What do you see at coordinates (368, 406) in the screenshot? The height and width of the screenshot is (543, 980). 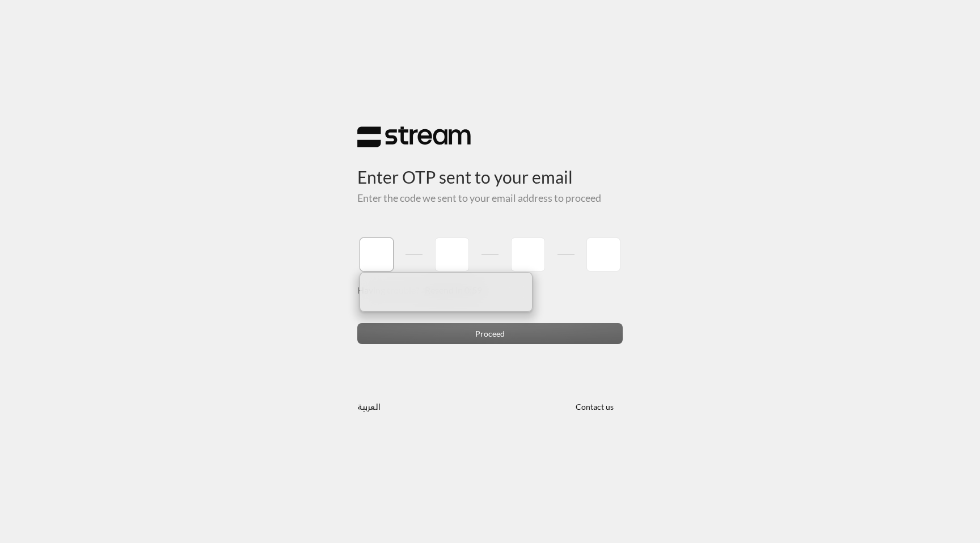 I see `a: العربية` at bounding box center [368, 406].